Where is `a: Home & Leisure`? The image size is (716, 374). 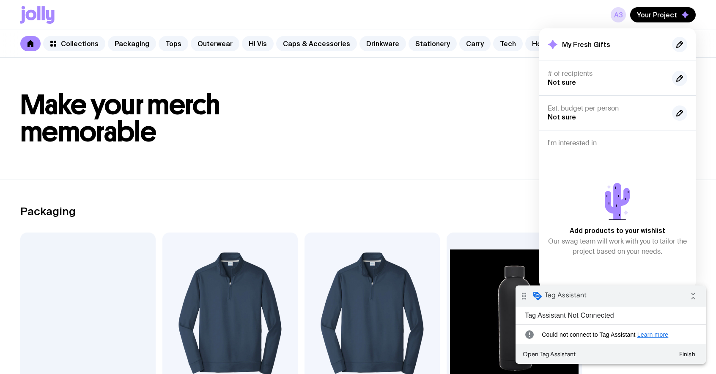 a: Home & Leisure is located at coordinates (558, 44).